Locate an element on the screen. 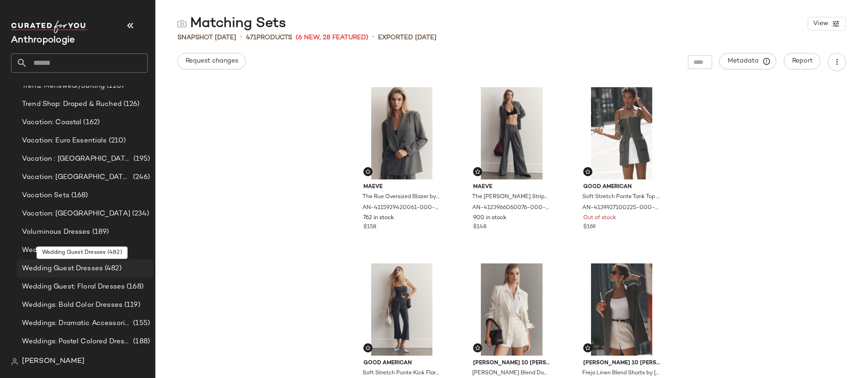 The image size is (868, 378). span: AN-4115929420061-000-008 is located at coordinates (400, 209).